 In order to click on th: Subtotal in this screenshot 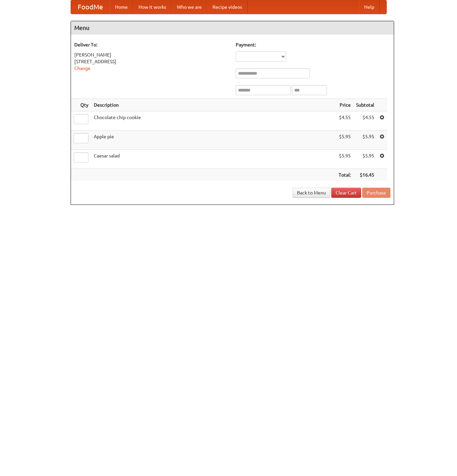, I will do `click(365, 105)`.